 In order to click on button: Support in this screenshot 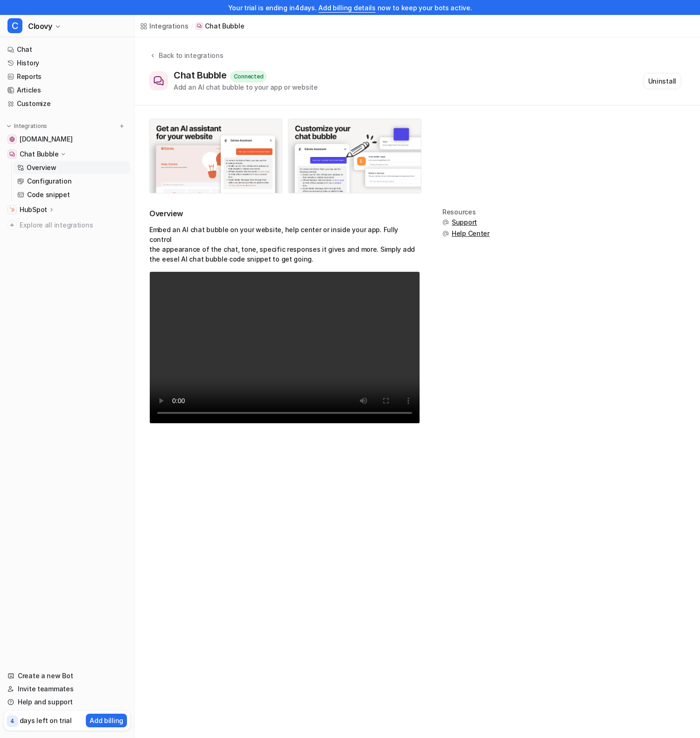, I will do `click(466, 223)`.